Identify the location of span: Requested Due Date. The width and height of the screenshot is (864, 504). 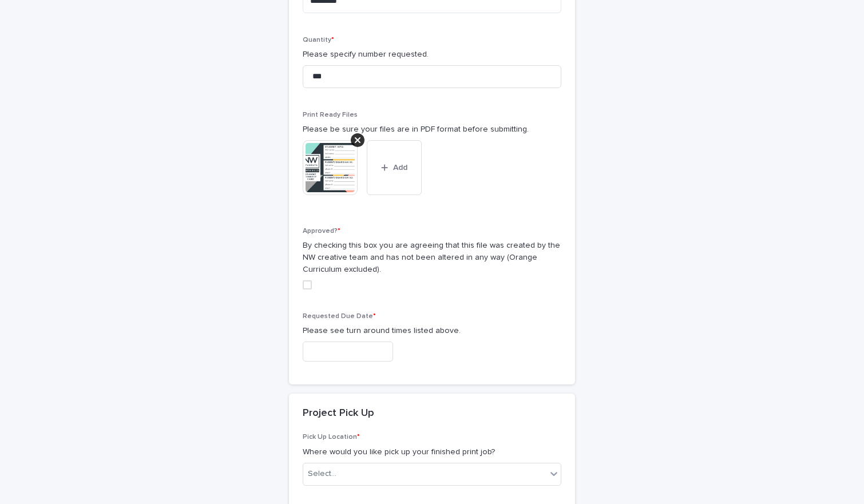
(339, 316).